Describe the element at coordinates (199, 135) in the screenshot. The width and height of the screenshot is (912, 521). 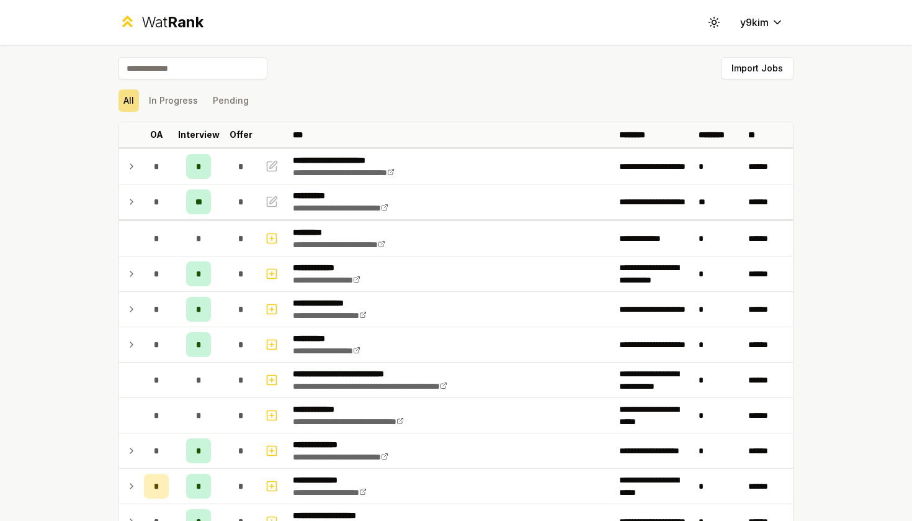
I see `p: Interview` at that location.